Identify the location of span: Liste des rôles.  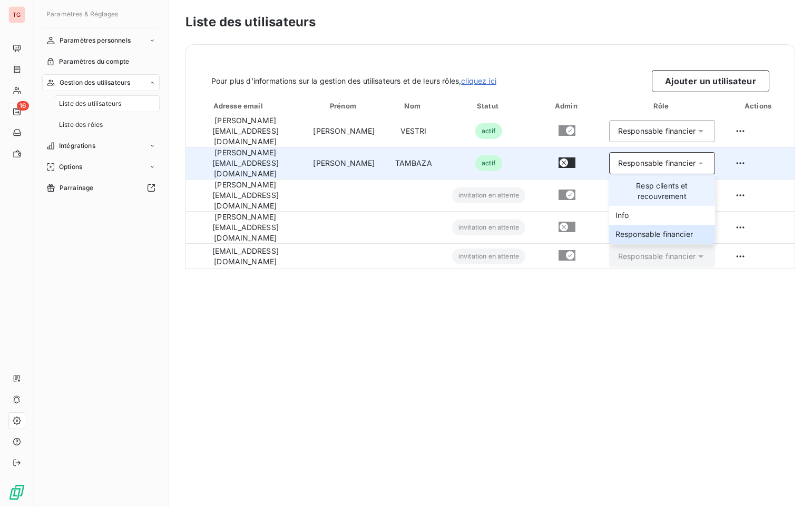
(81, 125).